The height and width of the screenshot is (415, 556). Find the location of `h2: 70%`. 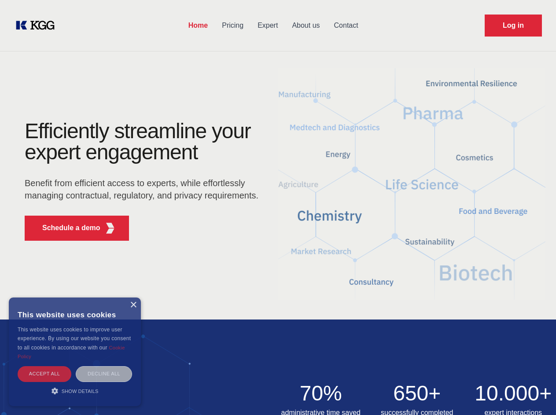

h2: 70% is located at coordinates (321, 394).